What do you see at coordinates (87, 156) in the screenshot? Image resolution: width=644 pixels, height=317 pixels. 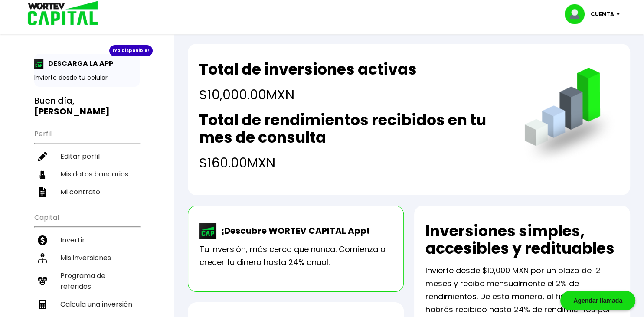 I see `a: Editar perfil` at bounding box center [87, 156].